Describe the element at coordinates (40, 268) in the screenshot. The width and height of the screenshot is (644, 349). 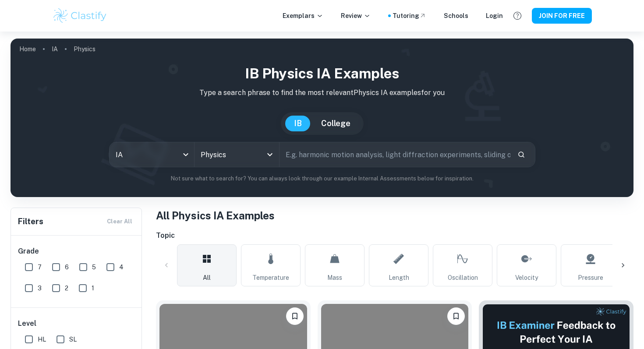
I see `span: 7` at that location.